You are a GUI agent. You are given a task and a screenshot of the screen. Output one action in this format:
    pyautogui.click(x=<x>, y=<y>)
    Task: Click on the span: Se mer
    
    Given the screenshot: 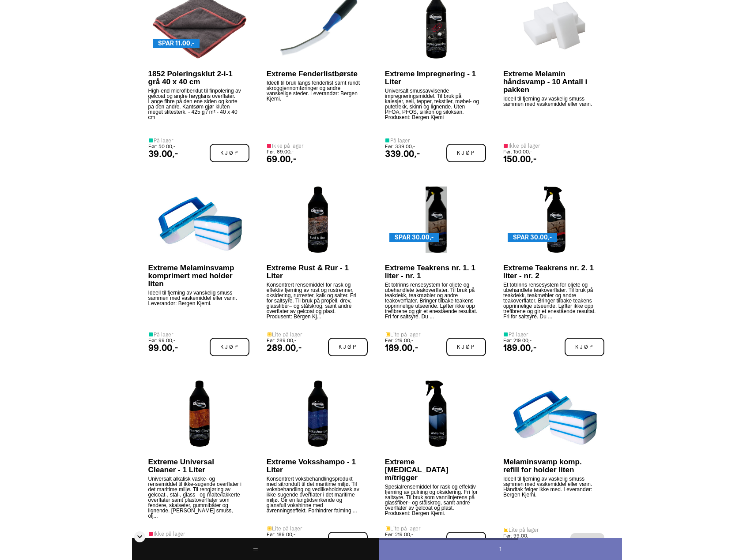 What is the action you would take?
    pyautogui.click(x=587, y=542)
    